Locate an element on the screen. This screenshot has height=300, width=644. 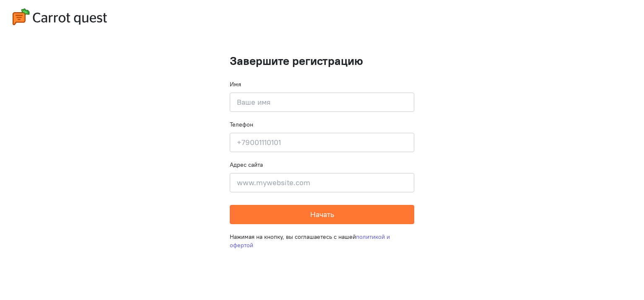
div: Нажимая на кнопку, вы соглашаетесь с нашей is located at coordinates (322, 241).